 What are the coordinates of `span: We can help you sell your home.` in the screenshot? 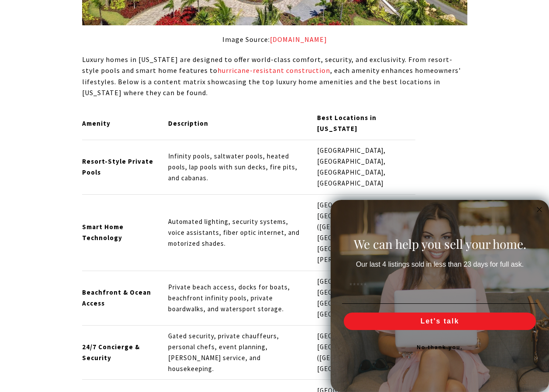 It's located at (440, 244).